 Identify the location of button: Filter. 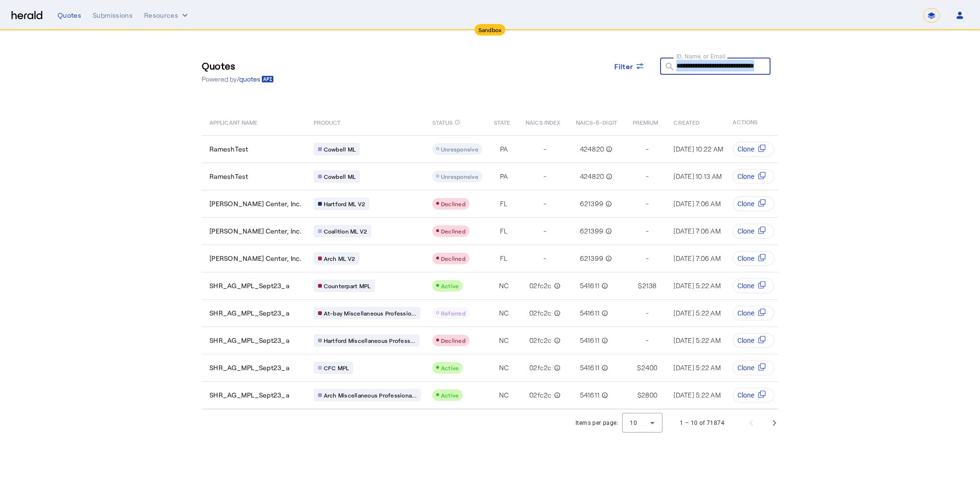
(630, 67).